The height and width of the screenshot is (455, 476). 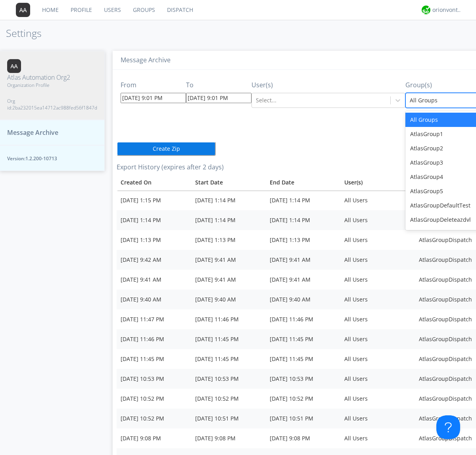 What do you see at coordinates (52, 104) in the screenshot?
I see `span: Org id: 2ba232015ea14712ac988fed56f1847d` at bounding box center [52, 104].